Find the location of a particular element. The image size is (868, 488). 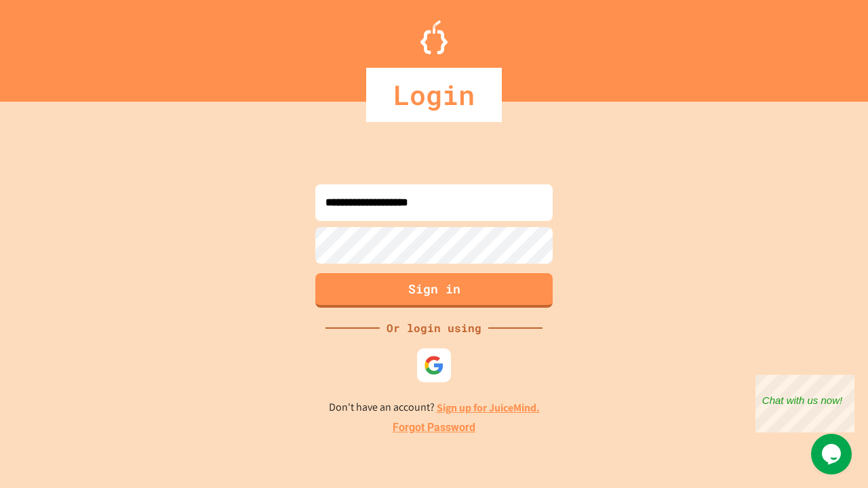

button: Sign in is located at coordinates (434, 290).